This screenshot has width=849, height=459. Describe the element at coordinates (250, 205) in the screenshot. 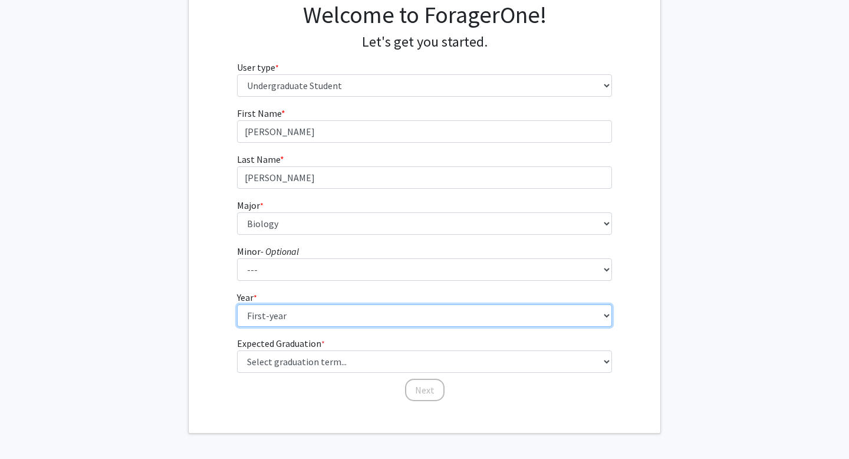

I see `label: Major` at that location.